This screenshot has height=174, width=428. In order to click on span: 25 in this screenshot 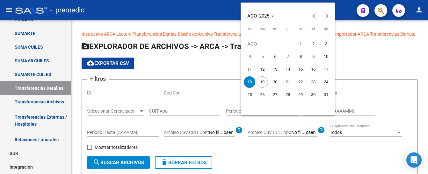, I will do `click(249, 95)`.